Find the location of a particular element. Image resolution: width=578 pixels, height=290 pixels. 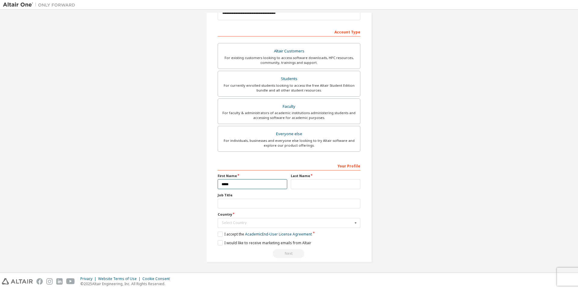

div: Your Profile is located at coordinates (289, 166).